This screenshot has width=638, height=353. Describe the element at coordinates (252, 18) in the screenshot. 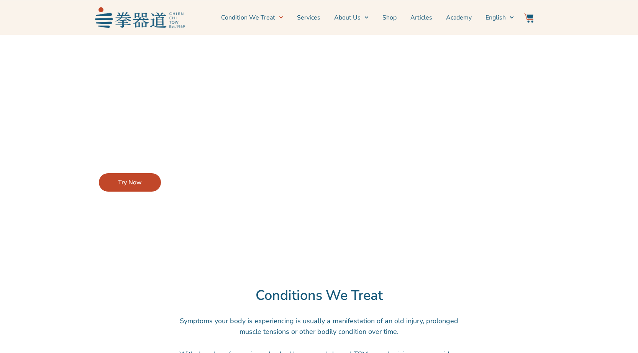

I see `a: Condition We Treat` at that location.